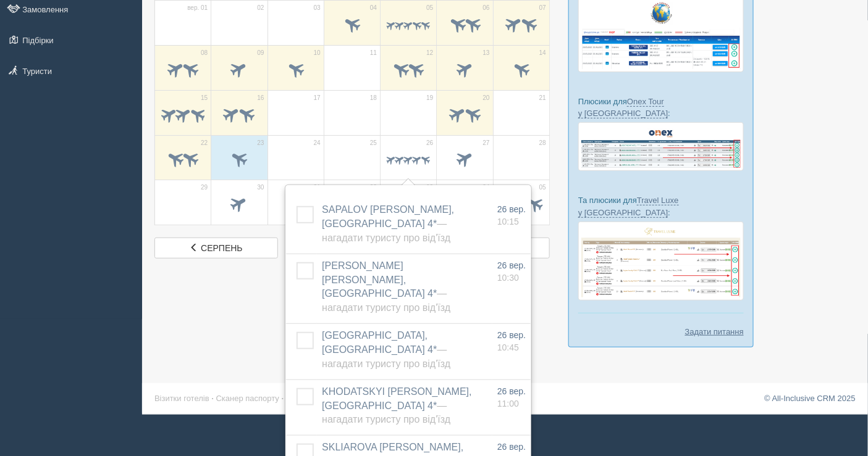  I want to click on span: 14, so click(542, 53).